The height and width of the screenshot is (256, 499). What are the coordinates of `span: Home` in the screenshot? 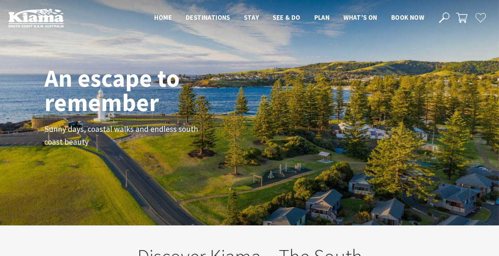 It's located at (163, 17).